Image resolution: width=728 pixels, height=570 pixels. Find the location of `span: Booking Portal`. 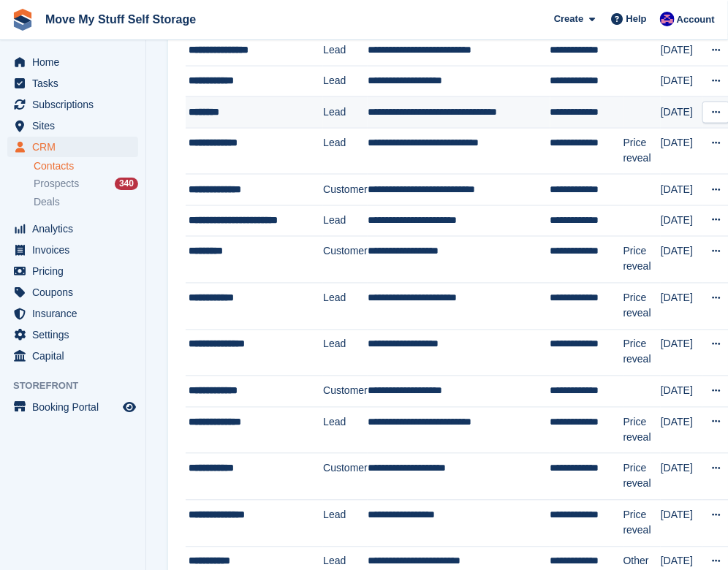

span: Booking Portal is located at coordinates (76, 407).